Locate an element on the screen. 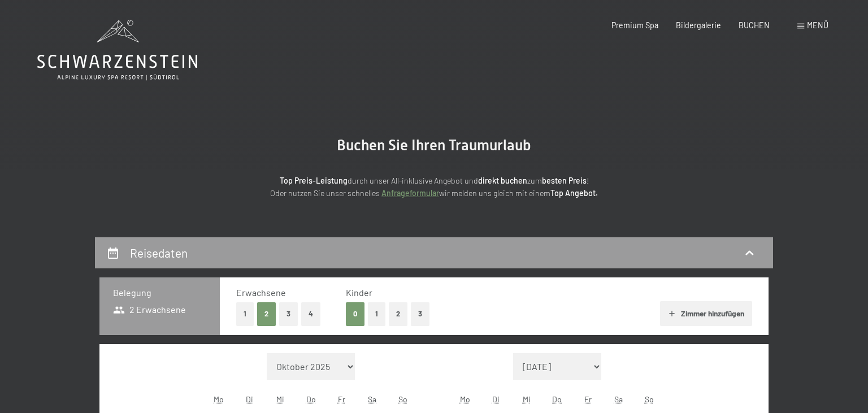 The height and width of the screenshot is (413, 868). button: Zimmer hinzufügen is located at coordinates (706, 314).